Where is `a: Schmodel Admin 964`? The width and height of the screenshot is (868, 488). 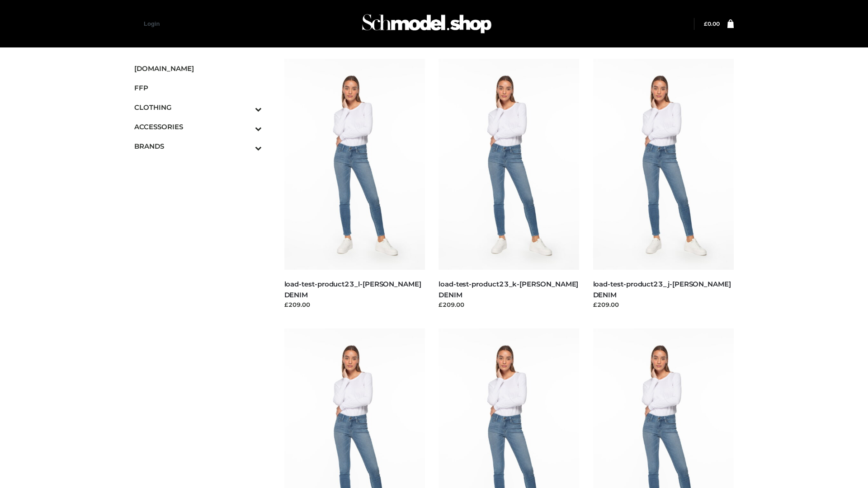
a: Schmodel Admin 964 is located at coordinates (427, 23).